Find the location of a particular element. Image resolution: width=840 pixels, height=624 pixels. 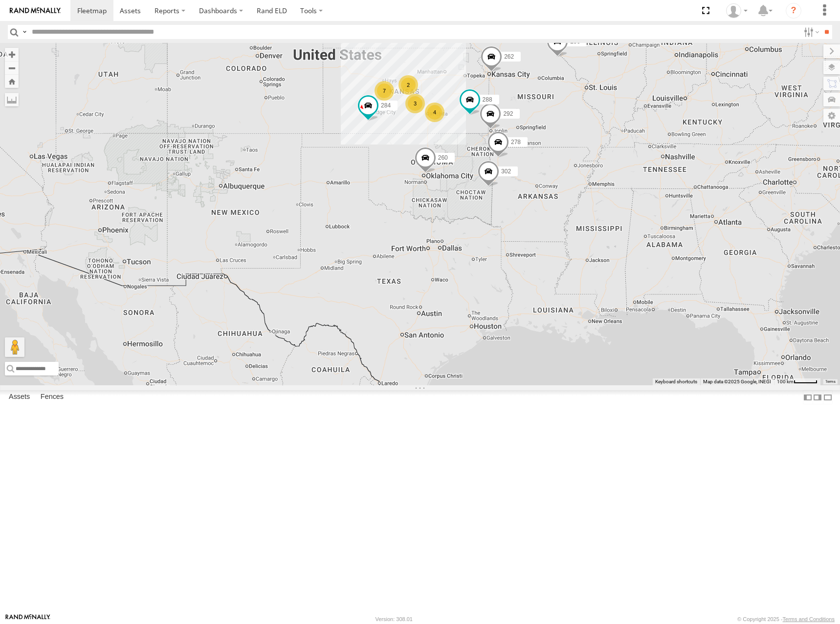

label: Assets is located at coordinates (19, 397).